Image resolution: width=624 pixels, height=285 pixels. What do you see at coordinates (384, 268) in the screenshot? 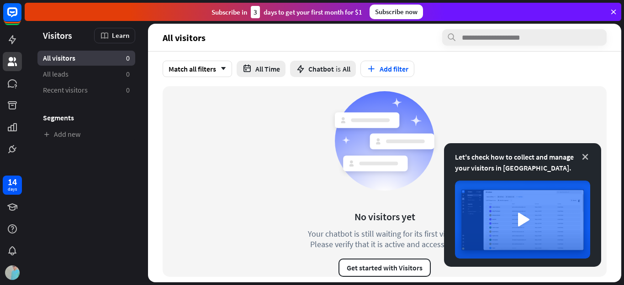
I see `button: Get started with Visitors` at bounding box center [384, 268].